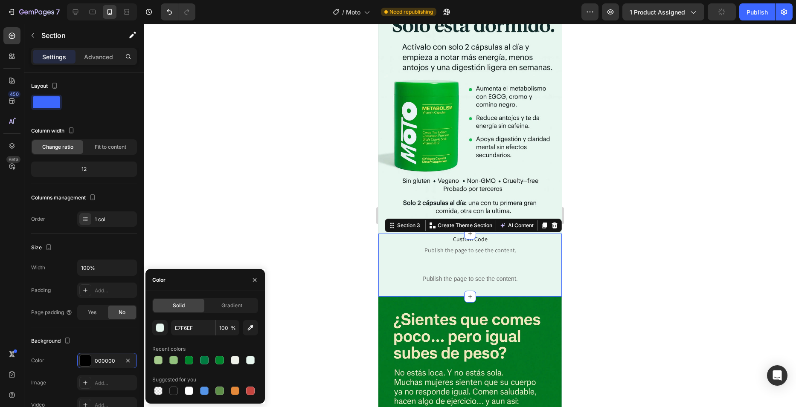 This screenshot has width=796, height=407. What do you see at coordinates (107, 268) in the screenshot?
I see `input: Auto` at bounding box center [107, 268].